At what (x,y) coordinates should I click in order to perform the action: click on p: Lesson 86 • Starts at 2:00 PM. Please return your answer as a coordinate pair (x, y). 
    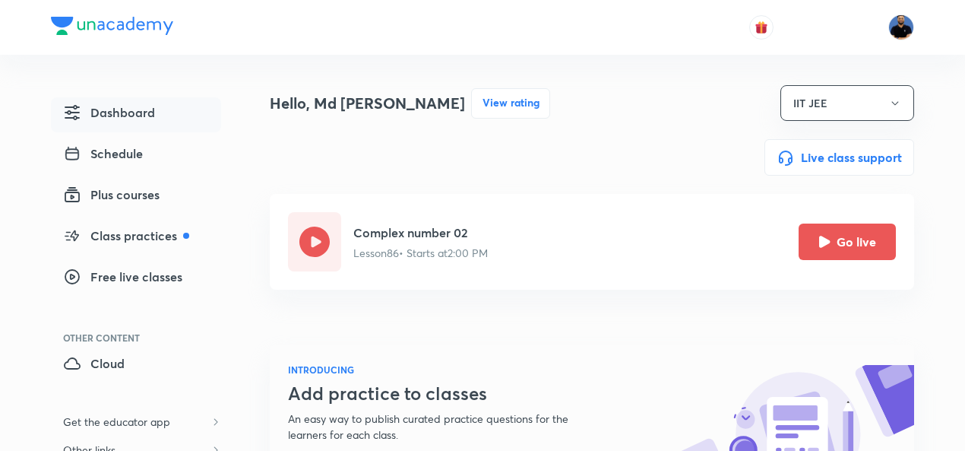
    Looking at the image, I should click on (420, 252).